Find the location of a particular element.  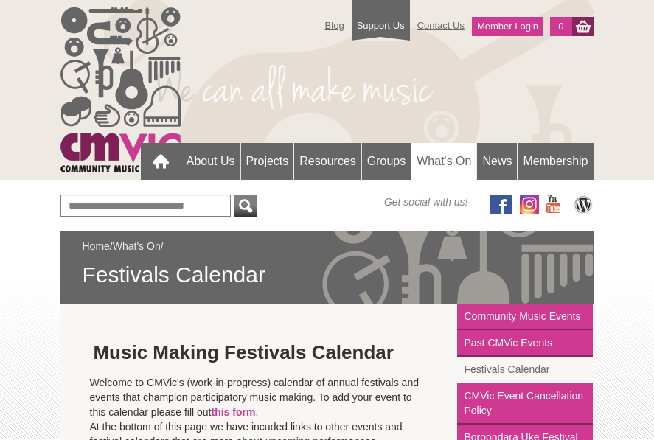

a: Contact Us is located at coordinates (441, 25).